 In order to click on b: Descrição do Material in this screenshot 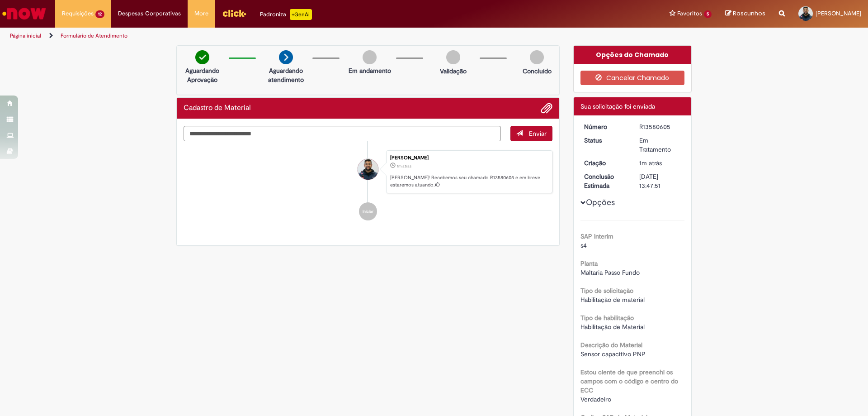, I will do `click(612, 345)`.